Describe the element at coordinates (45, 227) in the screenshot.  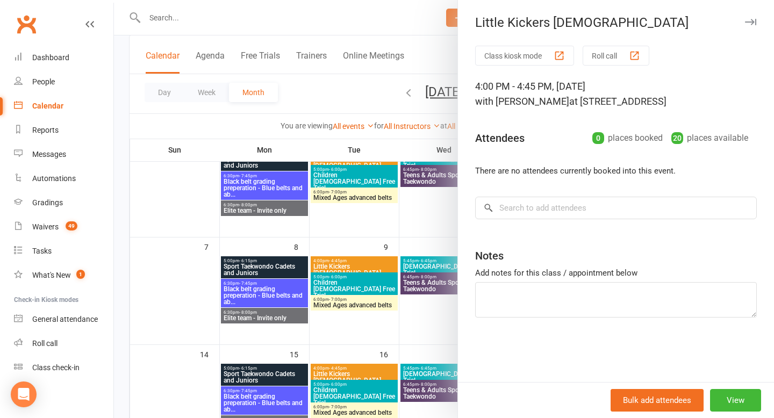
I see `div: Waivers` at that location.